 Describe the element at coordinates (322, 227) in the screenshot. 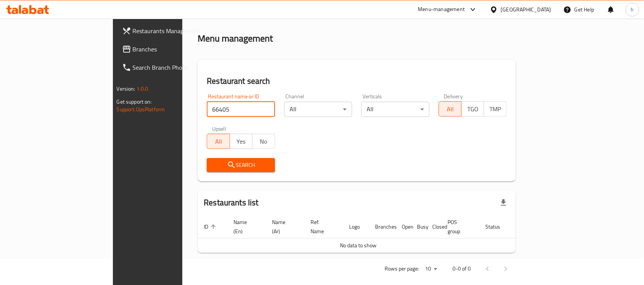

I see `span: Ref. Name` at that location.